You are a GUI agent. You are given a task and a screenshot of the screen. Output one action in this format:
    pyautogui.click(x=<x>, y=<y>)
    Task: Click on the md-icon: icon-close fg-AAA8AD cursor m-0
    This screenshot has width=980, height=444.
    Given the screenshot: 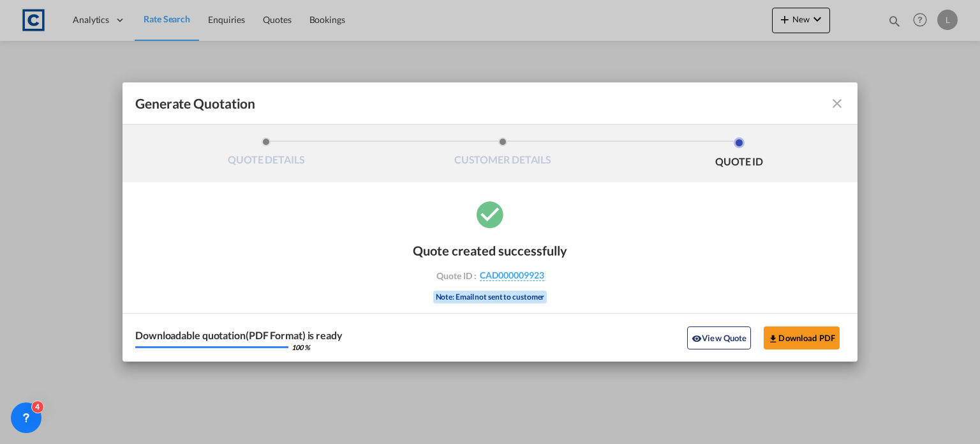 What is the action you would take?
    pyautogui.click(x=837, y=103)
    